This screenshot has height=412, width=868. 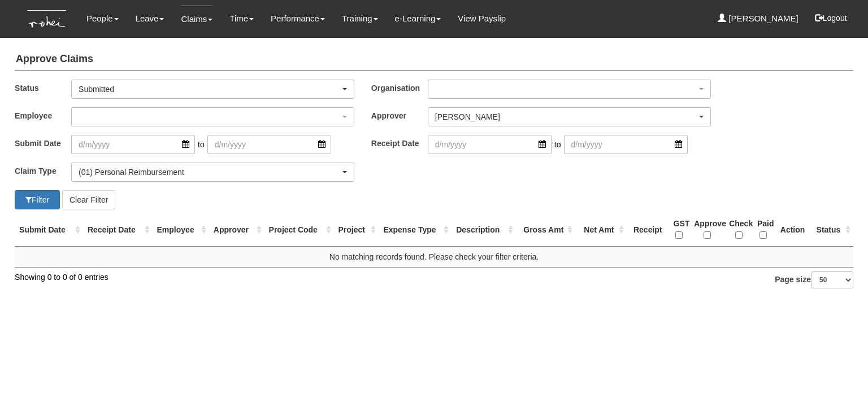 What do you see at coordinates (418, 19) in the screenshot?
I see `a: e-Learning` at bounding box center [418, 19].